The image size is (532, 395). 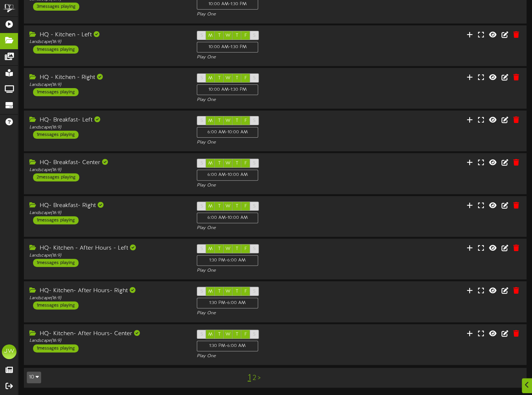 What do you see at coordinates (108, 334) in the screenshot?
I see `div: HQ- Kitchen- After Hours- Center` at bounding box center [108, 334].